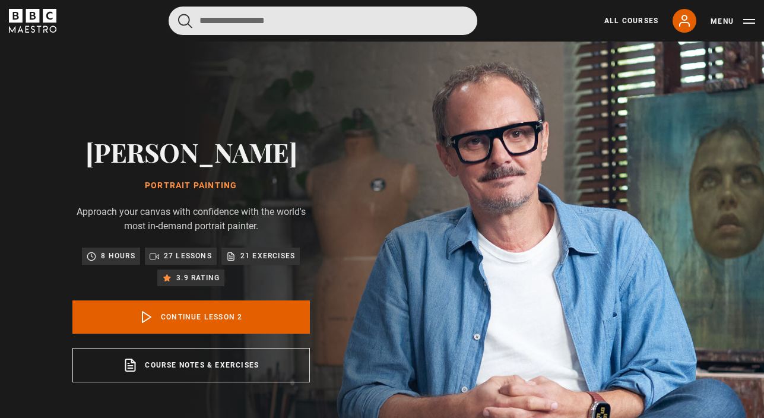  What do you see at coordinates (185, 21) in the screenshot?
I see `button: Submit the search query` at bounding box center [185, 21].